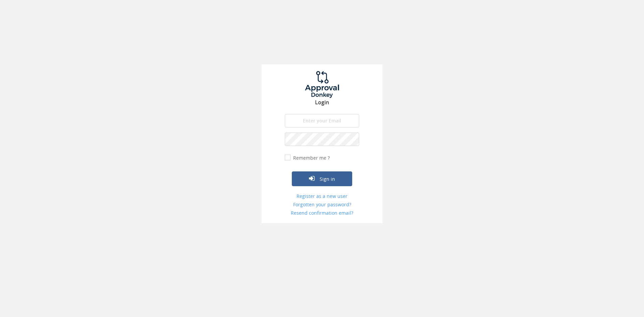 The image size is (644, 317). Describe the element at coordinates (322, 85) in the screenshot. I see `img: logo.png` at that location.